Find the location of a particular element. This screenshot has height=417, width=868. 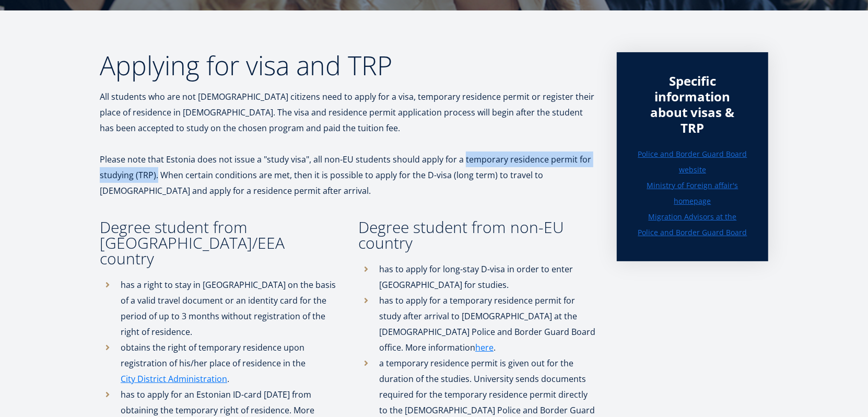

p: Please note that Estonia does not issue a "study visa", all non-EU students should apply for a te... is located at coordinates (348, 175).